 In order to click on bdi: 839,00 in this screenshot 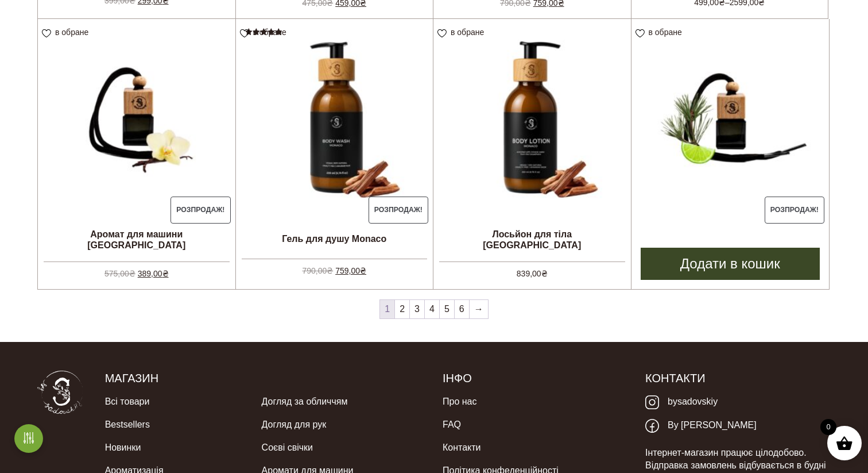, I will do `click(532, 274)`.